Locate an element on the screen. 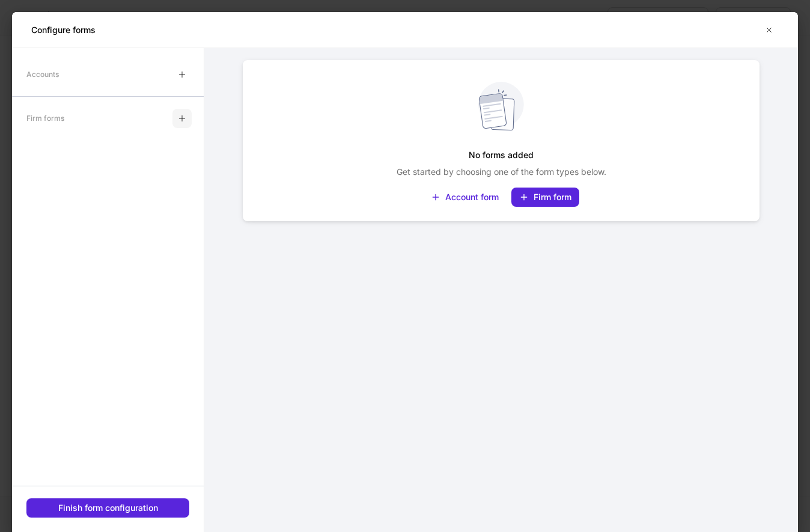  div: Firm forms is located at coordinates (45, 118).